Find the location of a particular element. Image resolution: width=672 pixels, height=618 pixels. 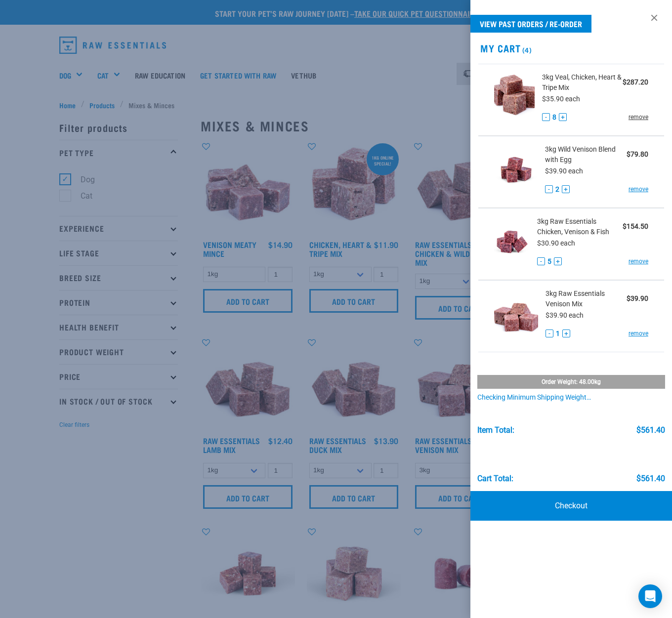

span: 2 is located at coordinates (557, 190).